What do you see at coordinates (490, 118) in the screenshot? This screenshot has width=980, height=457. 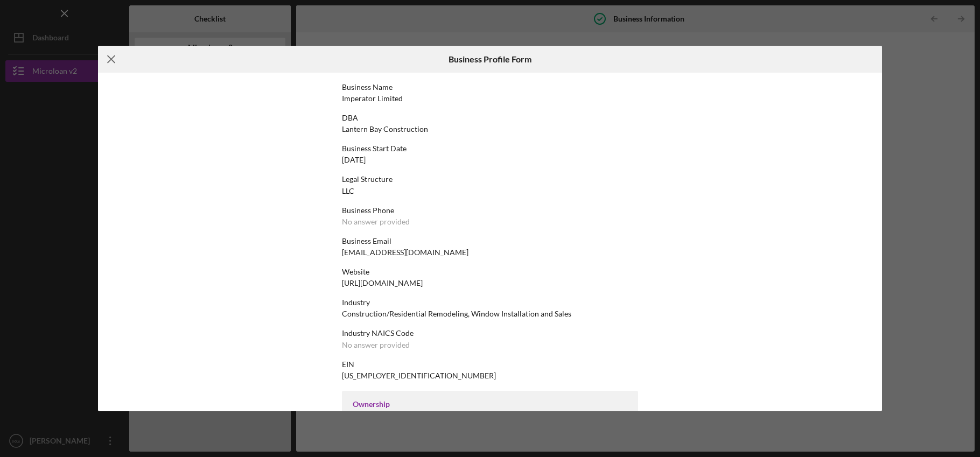 I see `div: DBA` at bounding box center [490, 118].